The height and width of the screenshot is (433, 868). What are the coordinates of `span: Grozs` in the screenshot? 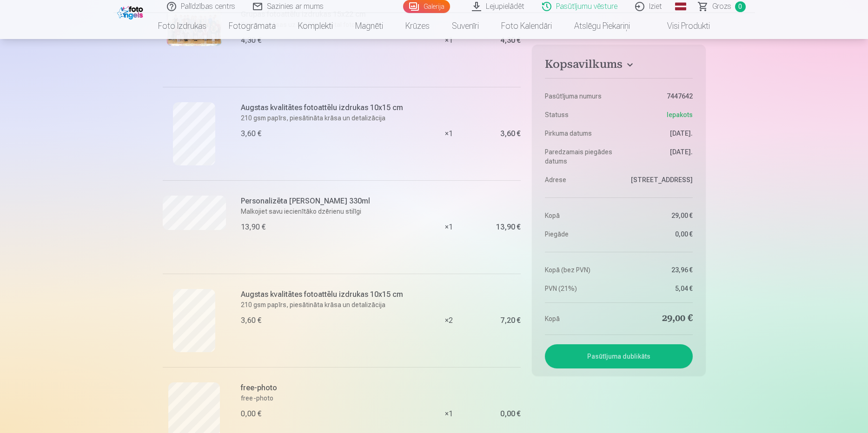 It's located at (721, 6).